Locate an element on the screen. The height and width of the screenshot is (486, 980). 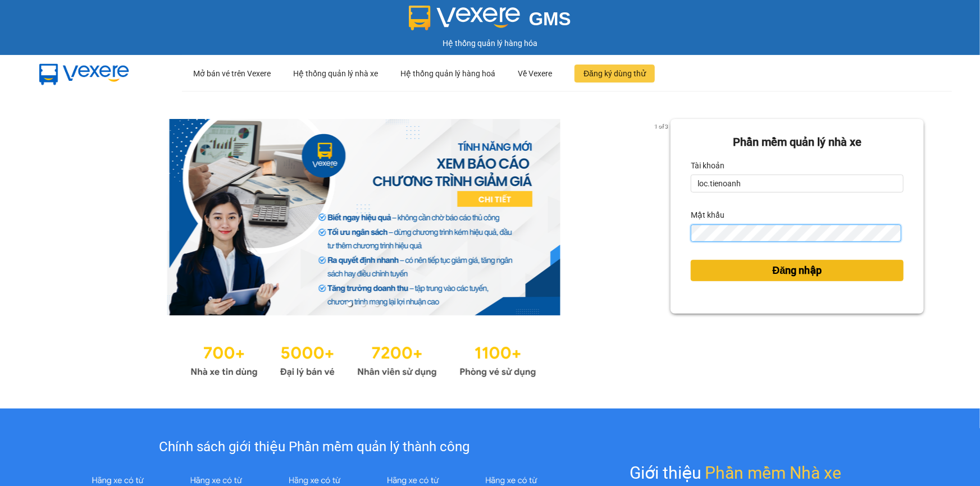
img: logo 2 is located at coordinates (465, 18).